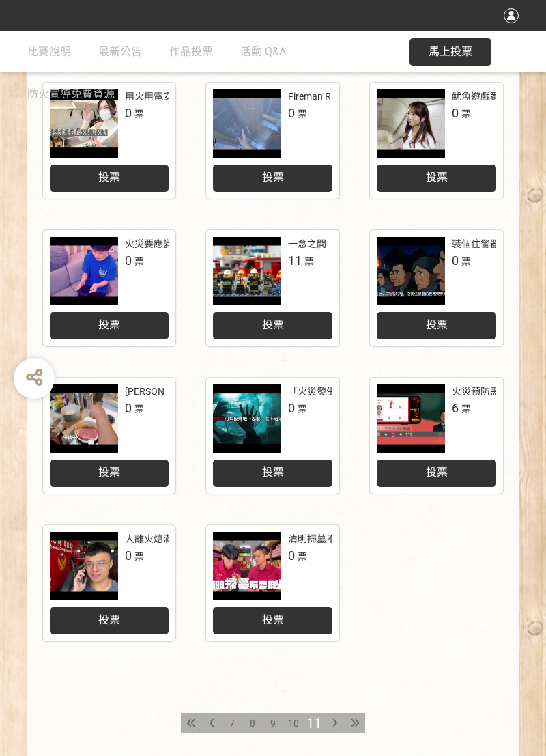  What do you see at coordinates (272, 436) in the screenshot?
I see `a: 「火災發生那一刻，你選對了嗎」0票投票` at bounding box center [272, 436].